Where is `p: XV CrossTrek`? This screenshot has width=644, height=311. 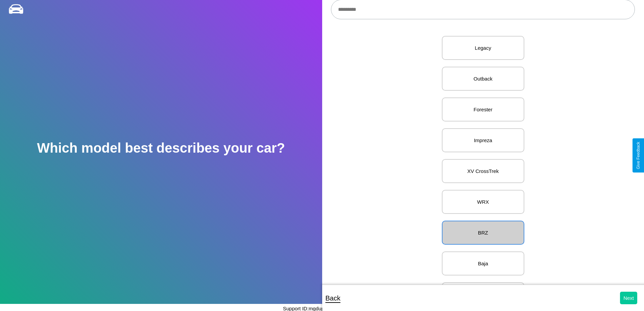 p: XV CrossTrek is located at coordinates (483, 171).